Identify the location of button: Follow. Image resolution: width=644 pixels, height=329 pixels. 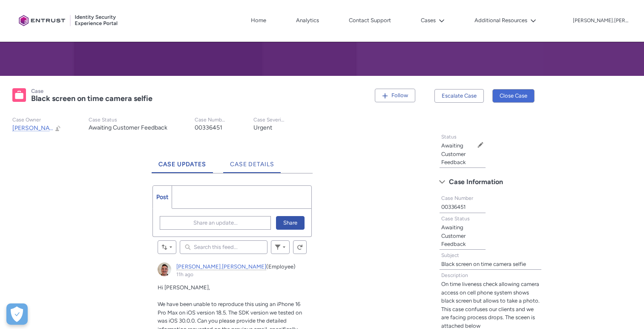
(395, 96).